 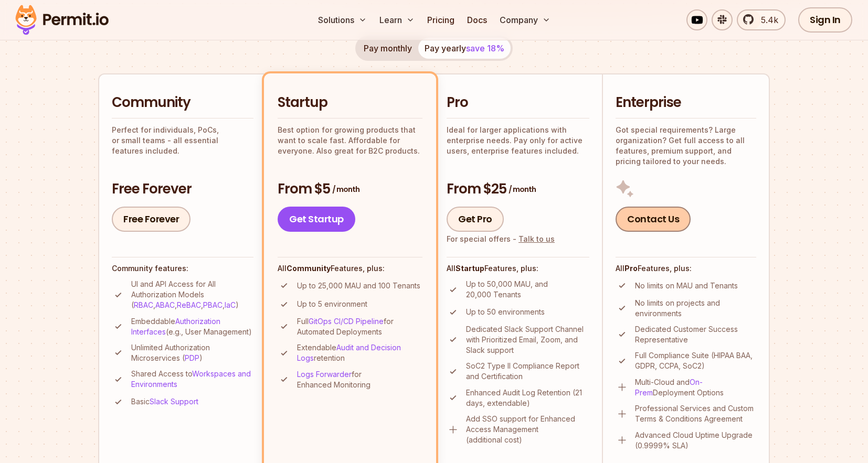 I want to click on p: Ideal for larger applications with enterprise needs. Pay only for active users, enterprise featur..., so click(x=518, y=141).